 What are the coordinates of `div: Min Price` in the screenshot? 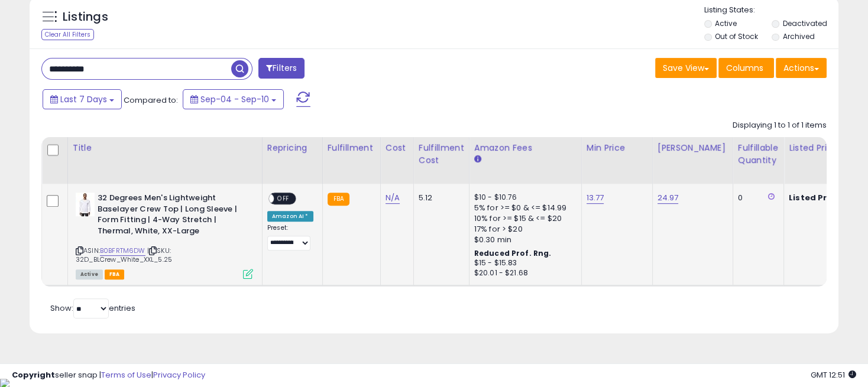 It's located at (617, 148).